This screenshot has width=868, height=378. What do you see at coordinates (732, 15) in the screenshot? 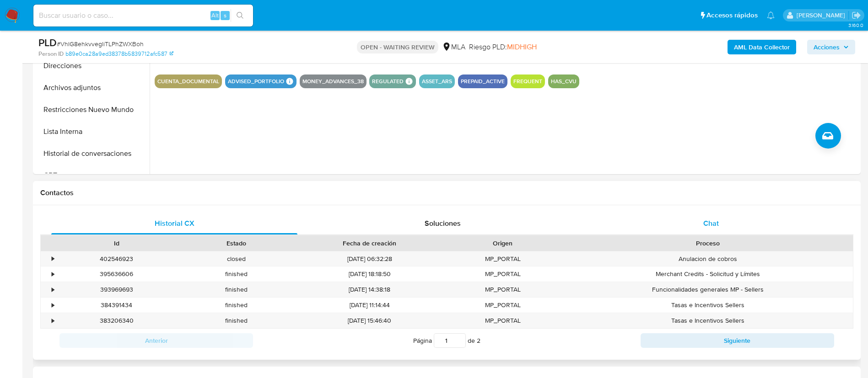
I see `span: Accesos rápidos` at bounding box center [732, 15].